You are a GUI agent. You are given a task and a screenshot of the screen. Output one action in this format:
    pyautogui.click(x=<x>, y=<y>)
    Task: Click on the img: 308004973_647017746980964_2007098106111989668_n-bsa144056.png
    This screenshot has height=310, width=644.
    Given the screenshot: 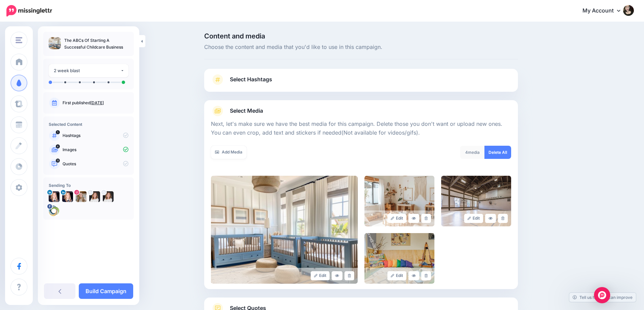 What is the action you would take?
    pyautogui.click(x=54, y=211)
    